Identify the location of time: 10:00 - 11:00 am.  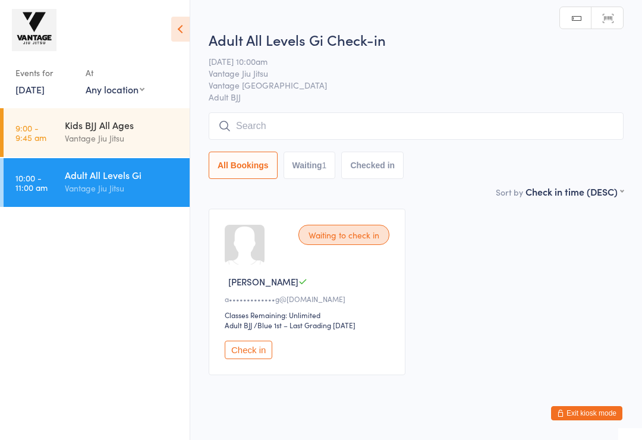
(31, 182).